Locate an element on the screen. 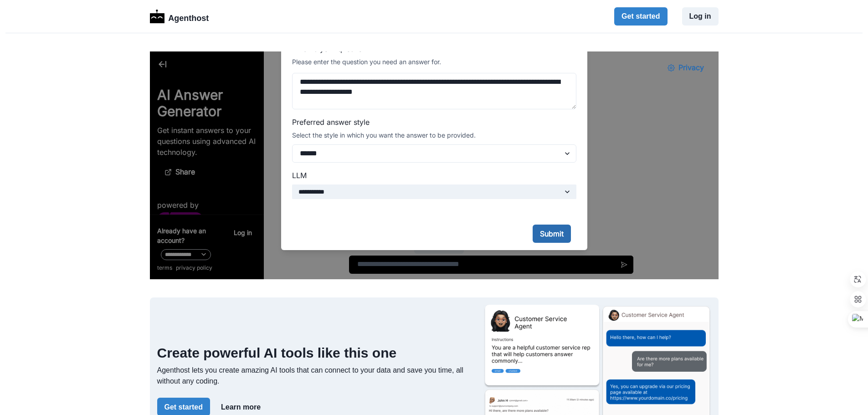 Image resolution: width=868 pixels, height=415 pixels. h2: Create powerful AI tools like this one is located at coordinates (316, 353).